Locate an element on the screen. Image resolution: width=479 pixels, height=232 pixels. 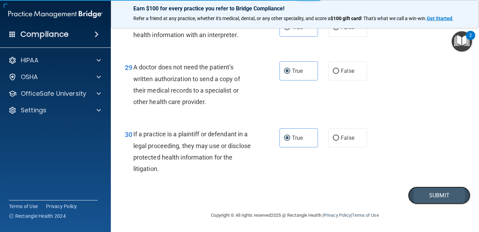
p: OSHA is located at coordinates (29, 77).